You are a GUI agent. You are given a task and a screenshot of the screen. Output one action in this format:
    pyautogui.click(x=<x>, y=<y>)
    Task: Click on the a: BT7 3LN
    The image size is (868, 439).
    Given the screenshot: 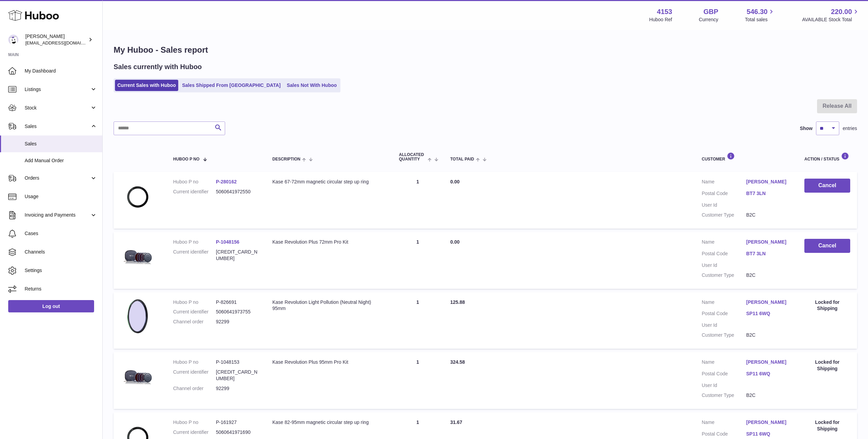 What is the action you would take?
    pyautogui.click(x=769, y=253)
    